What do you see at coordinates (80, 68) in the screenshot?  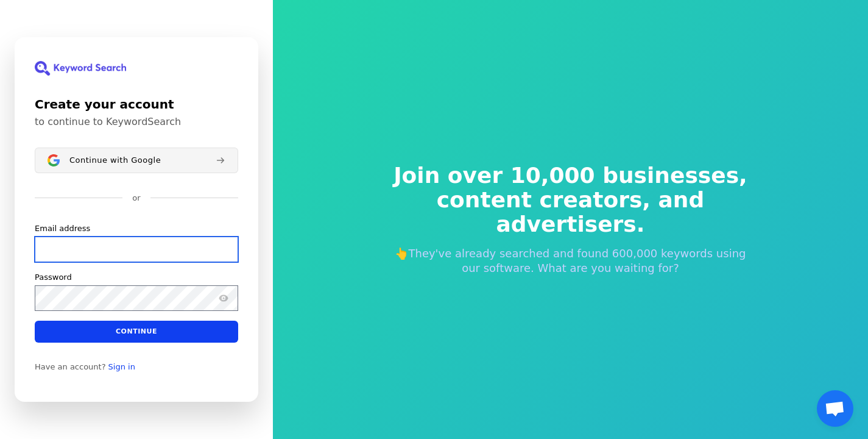 I see `img: KeywordSearch` at bounding box center [80, 68].